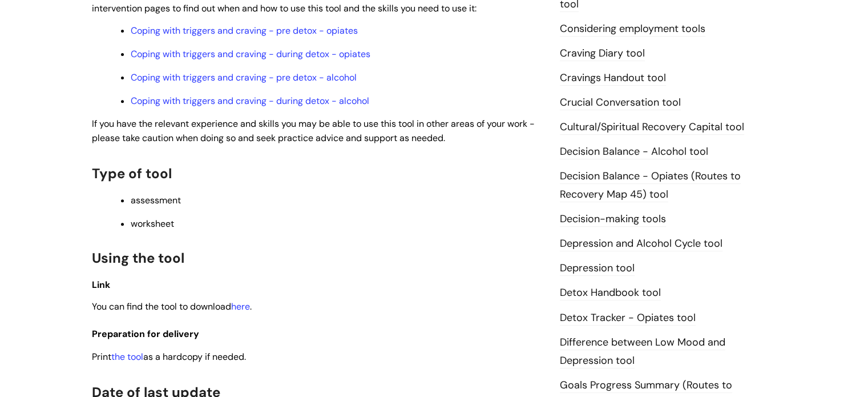 This screenshot has width=868, height=397. I want to click on a: Coping with triggers and craving - during detox - opiates, so click(250, 54).